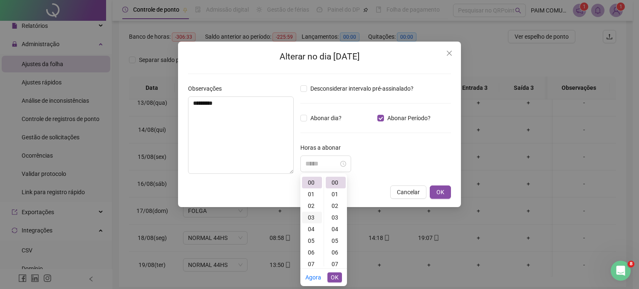 Image resolution: width=639 pixels, height=289 pixels. I want to click on label: Horas a abonar, so click(323, 148).